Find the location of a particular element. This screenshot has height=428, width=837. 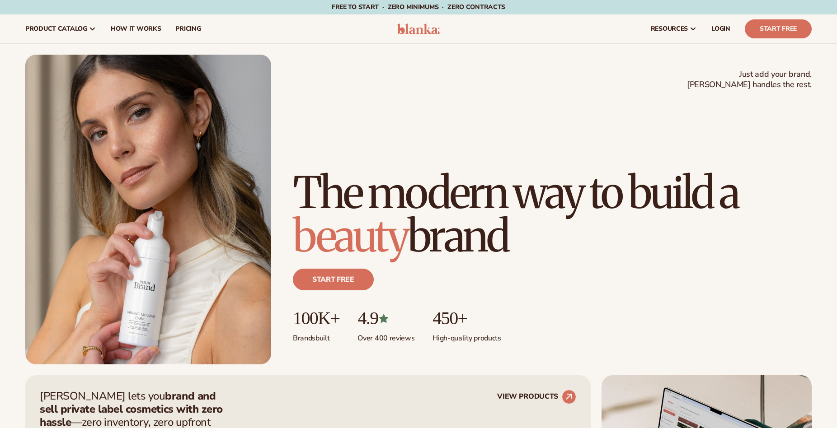

p: Brands built is located at coordinates (316, 336).